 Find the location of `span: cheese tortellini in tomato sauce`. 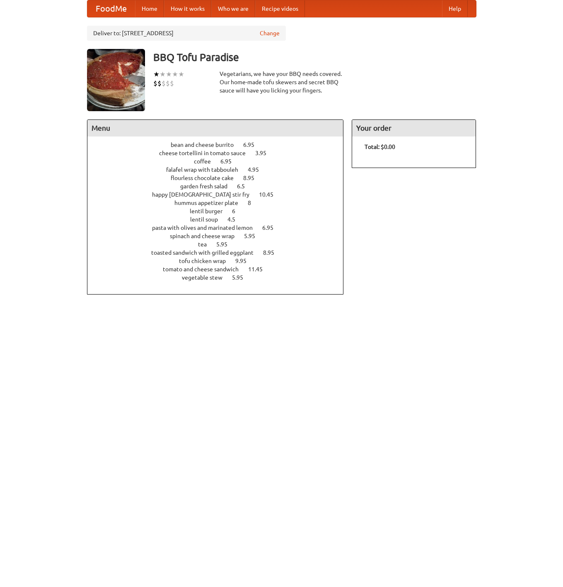

span: cheese tortellini in tomato sauce is located at coordinates (206, 153).